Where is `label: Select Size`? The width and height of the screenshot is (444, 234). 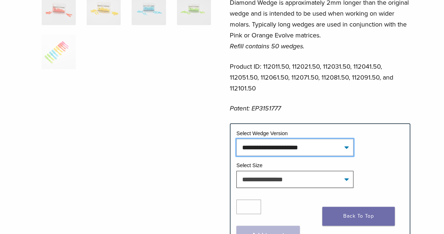
label: Select Size is located at coordinates (249, 165).